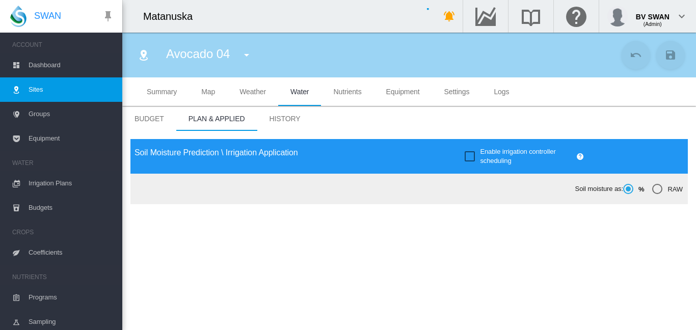  What do you see at coordinates (531, 16) in the screenshot?
I see `md-icon: Search the knowledge base` at bounding box center [531, 16].